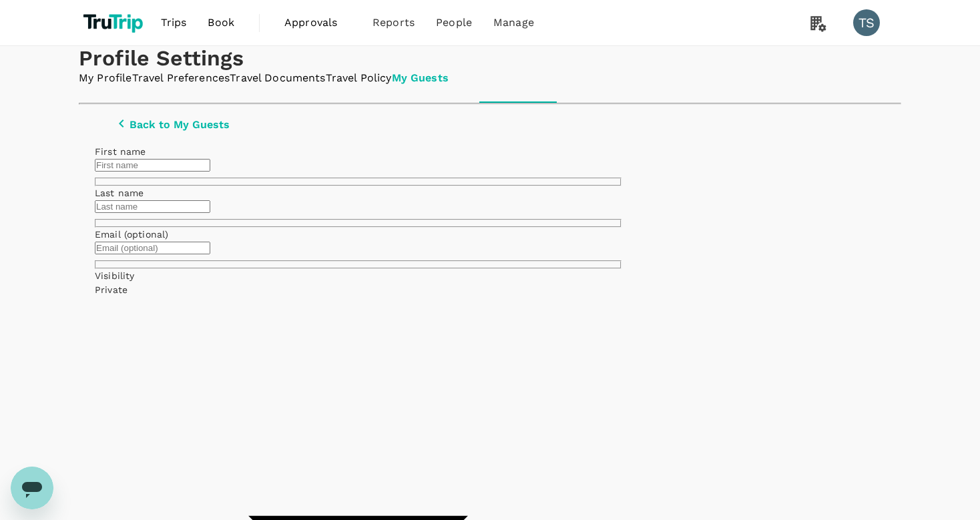 Image resolution: width=980 pixels, height=520 pixels. Describe the element at coordinates (277, 78) in the screenshot. I see `a: Travel Documents` at that location.